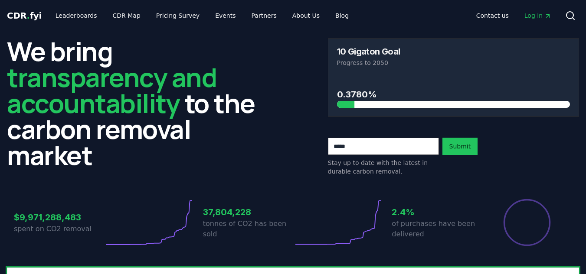  I want to click on h3: 2.4%, so click(437, 212).